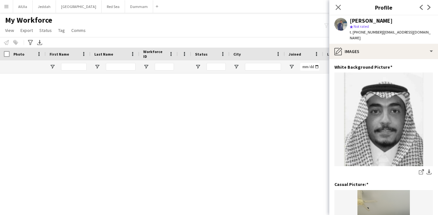 Image resolution: width=438 pixels, height=215 pixels. What do you see at coordinates (155, 54) in the screenshot?
I see `span: Workforce ID` at bounding box center [155, 54].